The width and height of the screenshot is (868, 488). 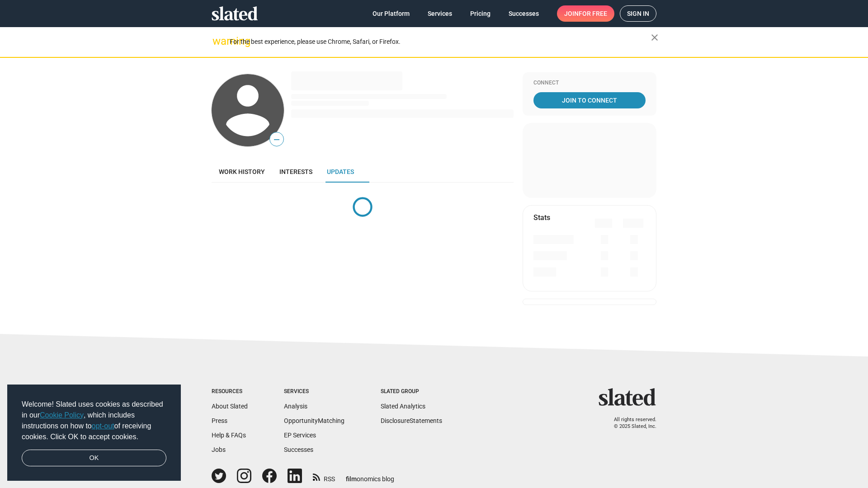 I want to click on span: film, so click(x=351, y=479).